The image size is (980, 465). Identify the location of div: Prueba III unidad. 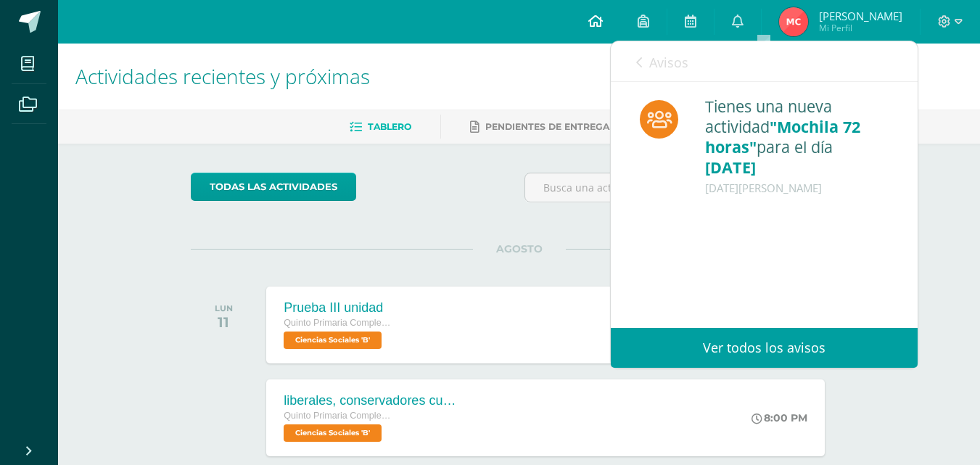
(338, 308).